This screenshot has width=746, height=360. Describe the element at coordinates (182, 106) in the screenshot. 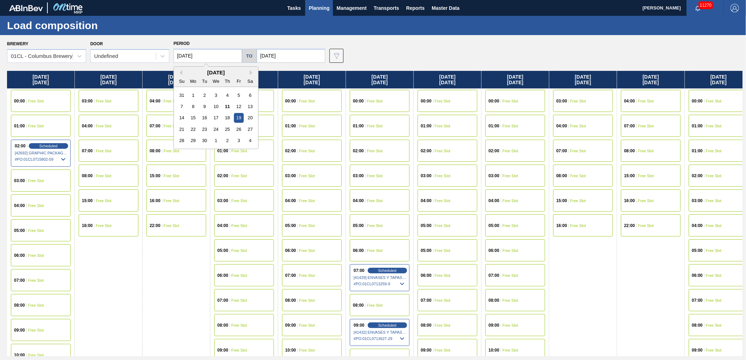

I see `div: Choose Sunday, September 7th, 2025` at that location.